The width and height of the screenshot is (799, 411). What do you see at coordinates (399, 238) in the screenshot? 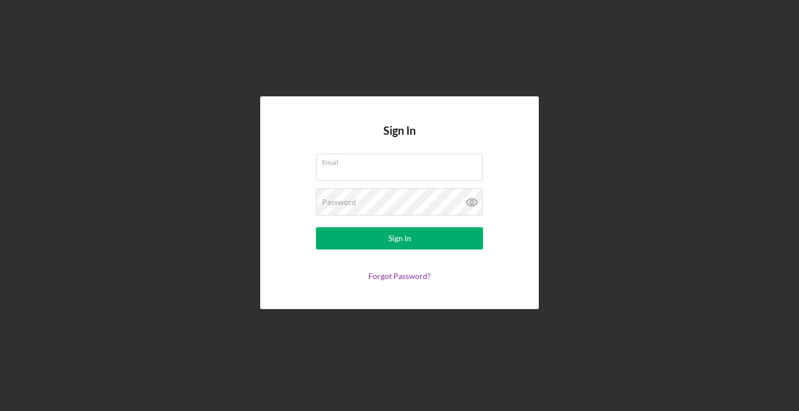
I see `div: Sign In` at bounding box center [399, 238].